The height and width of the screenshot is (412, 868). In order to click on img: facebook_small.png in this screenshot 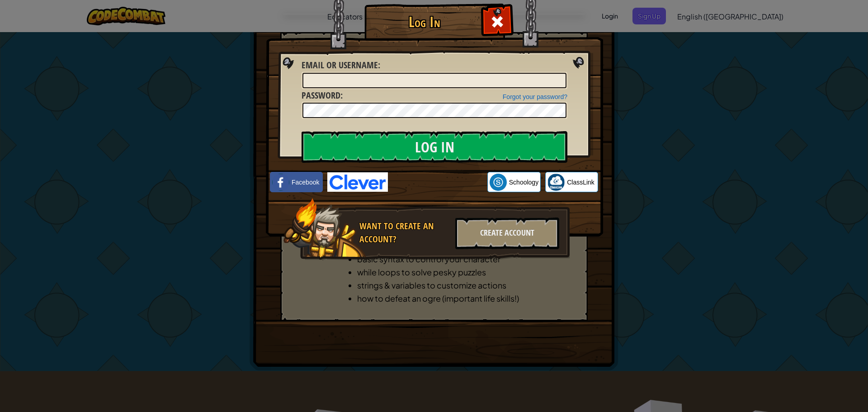, I will do `click(280, 182)`.